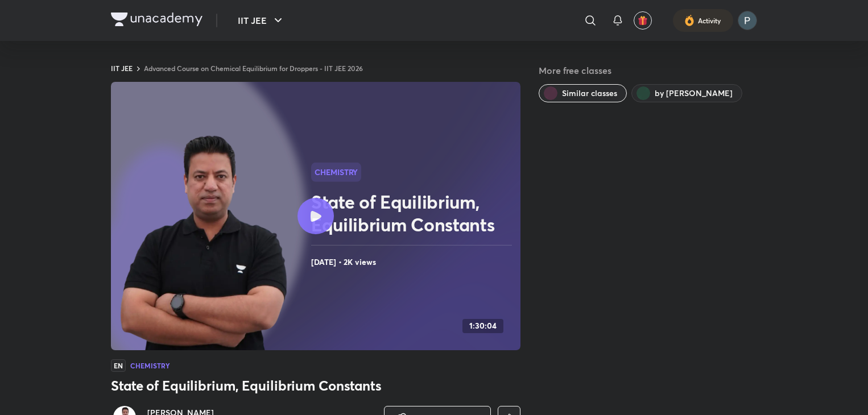 The width and height of the screenshot is (868, 415). I want to click on button: avatar, so click(643, 20).